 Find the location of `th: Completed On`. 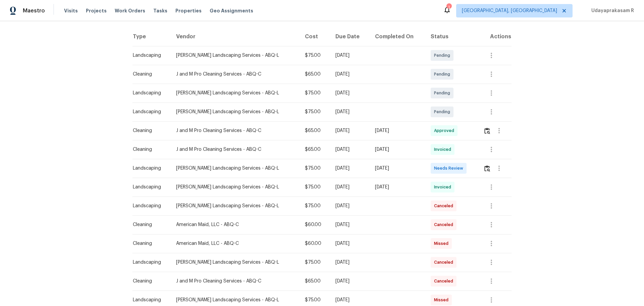

th: Completed On is located at coordinates (397, 37).